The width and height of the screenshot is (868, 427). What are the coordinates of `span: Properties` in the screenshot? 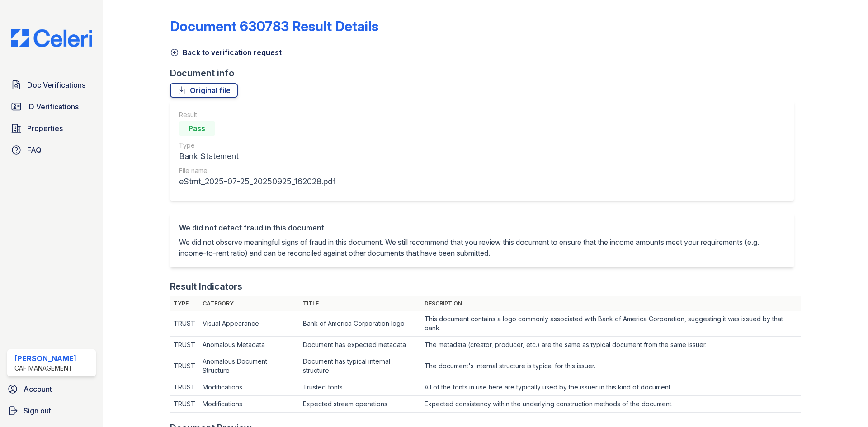 It's located at (45, 128).